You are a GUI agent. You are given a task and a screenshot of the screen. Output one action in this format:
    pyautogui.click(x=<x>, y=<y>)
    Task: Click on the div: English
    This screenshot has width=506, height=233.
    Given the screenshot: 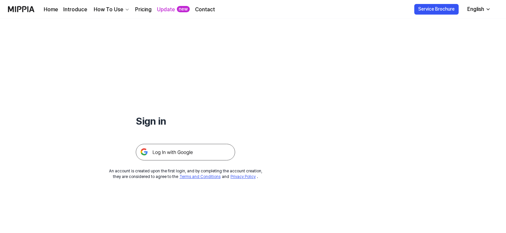 What is the action you would take?
    pyautogui.click(x=475, y=9)
    